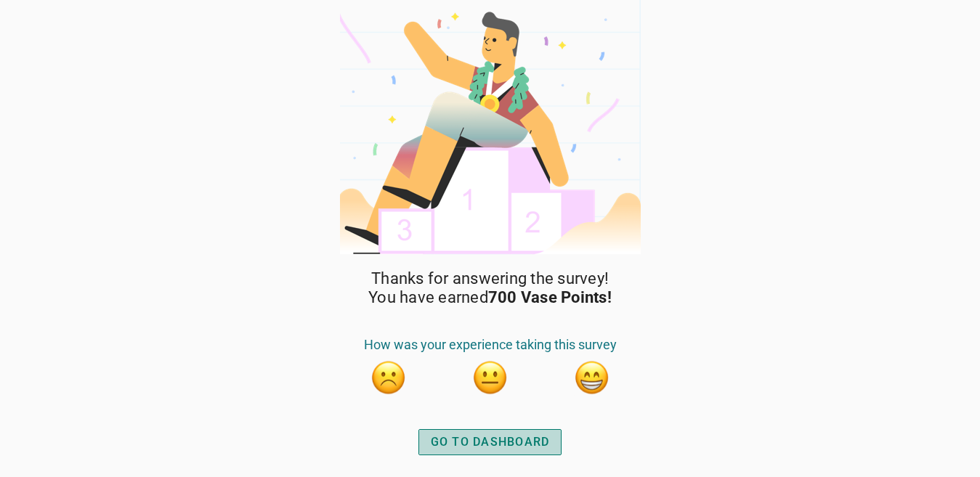 This screenshot has height=477, width=980. I want to click on div: GO TO DASHBOARD, so click(490, 442).